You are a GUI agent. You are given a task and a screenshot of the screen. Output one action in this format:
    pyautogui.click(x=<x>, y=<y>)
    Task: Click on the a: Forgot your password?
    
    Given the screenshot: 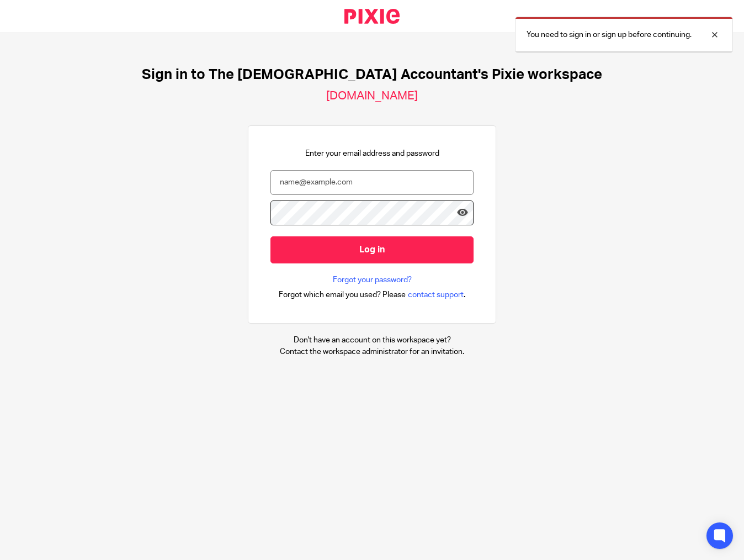 What is the action you would take?
    pyautogui.click(x=372, y=280)
    